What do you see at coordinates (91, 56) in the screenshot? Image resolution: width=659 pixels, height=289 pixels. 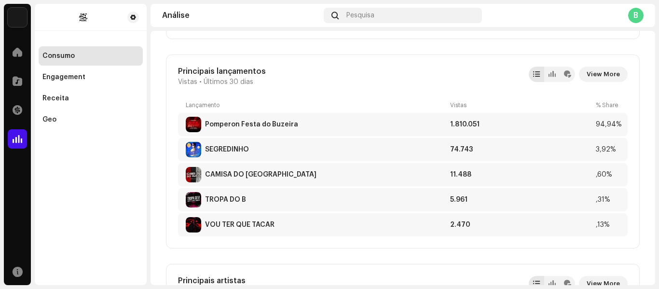 I see `re-m-nav-item: Consumo` at bounding box center [91, 56].